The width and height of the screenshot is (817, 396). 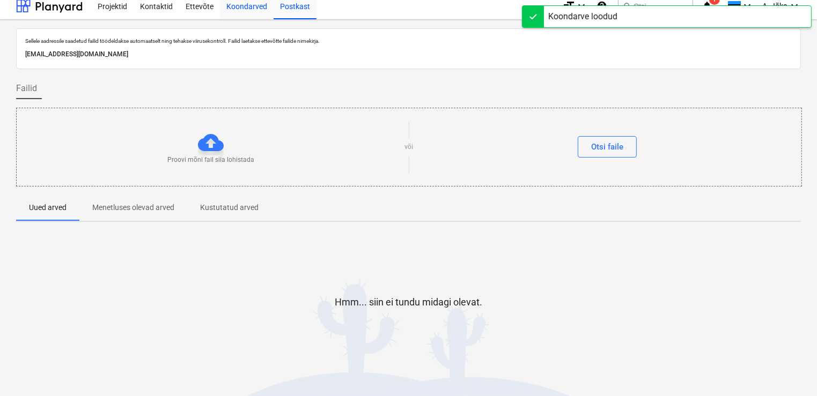 What do you see at coordinates (229, 208) in the screenshot?
I see `p: Kustutatud arved` at bounding box center [229, 208].